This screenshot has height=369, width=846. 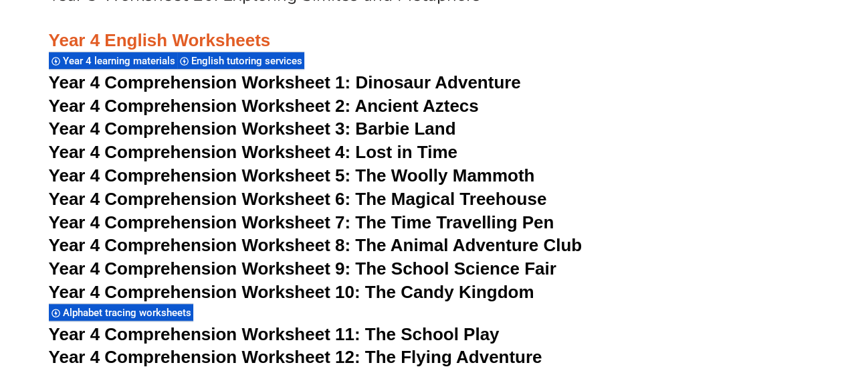 What do you see at coordinates (129, 312) in the screenshot?
I see `span: Alphabet tracing worksheets` at bounding box center [129, 312].